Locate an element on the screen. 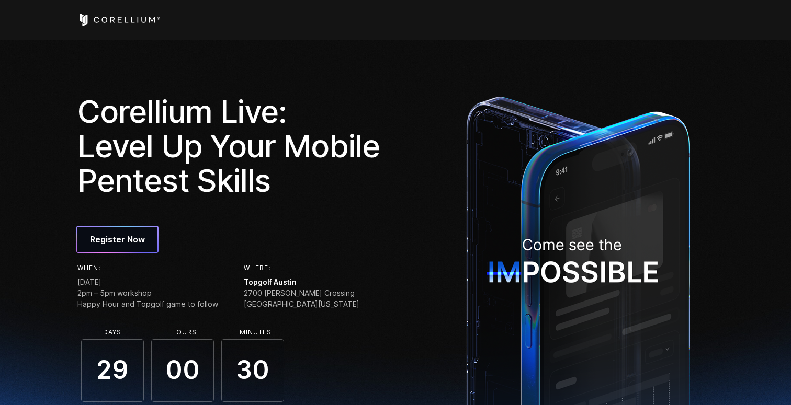 The image size is (791, 405). li: Minutes is located at coordinates (255, 333).